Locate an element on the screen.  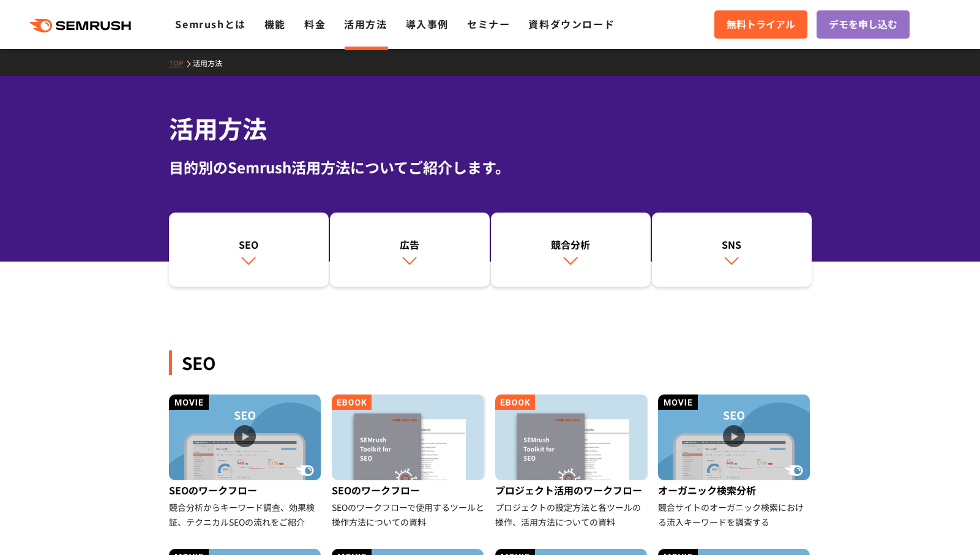
span: デモを申し込む is located at coordinates (863, 25).